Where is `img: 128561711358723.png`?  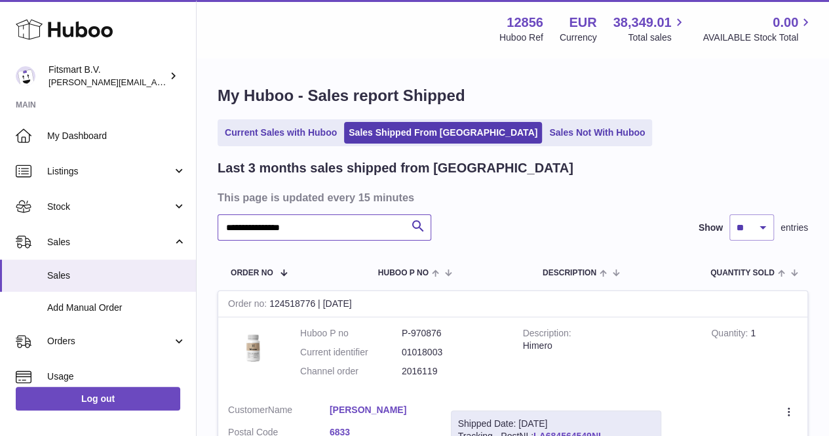
img: 128561711358723.png is located at coordinates (254, 346).